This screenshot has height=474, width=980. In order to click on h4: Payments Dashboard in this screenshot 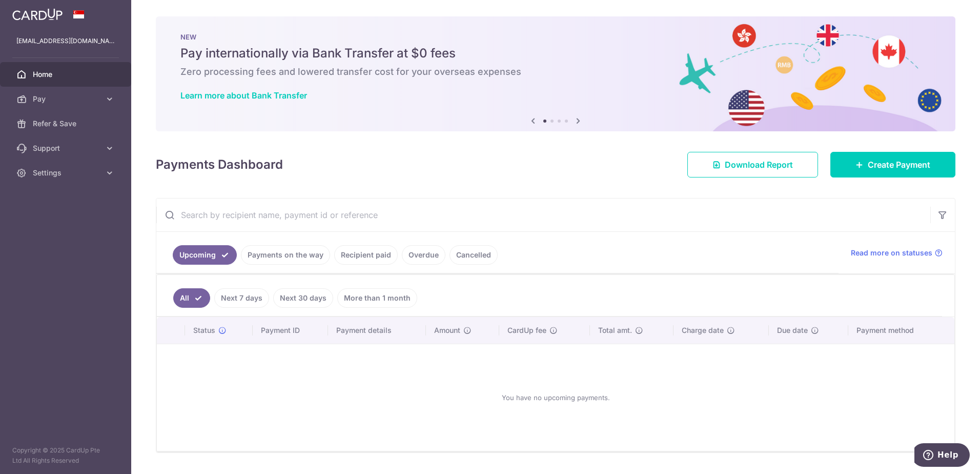, I will do `click(219, 164)`.